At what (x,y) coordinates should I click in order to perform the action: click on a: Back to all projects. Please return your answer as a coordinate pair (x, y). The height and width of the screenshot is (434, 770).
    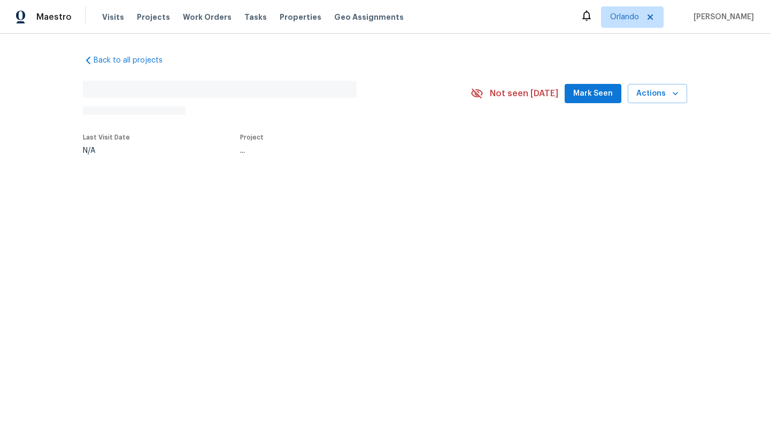
    Looking at the image, I should click on (134, 60).